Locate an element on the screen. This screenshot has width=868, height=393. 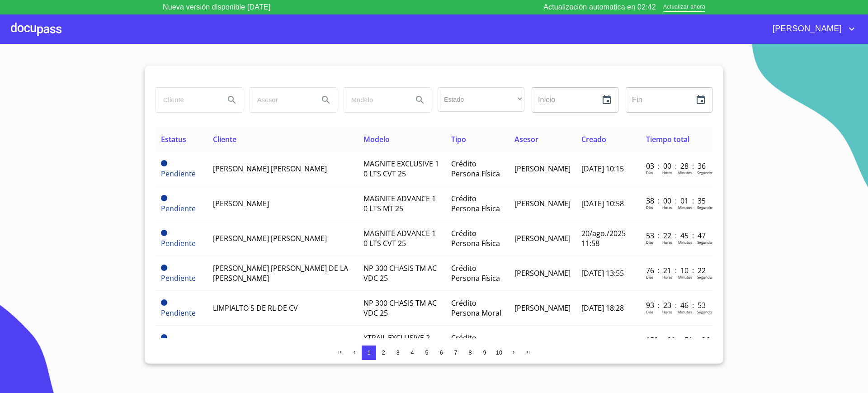
button: 4 is located at coordinates (412, 353).